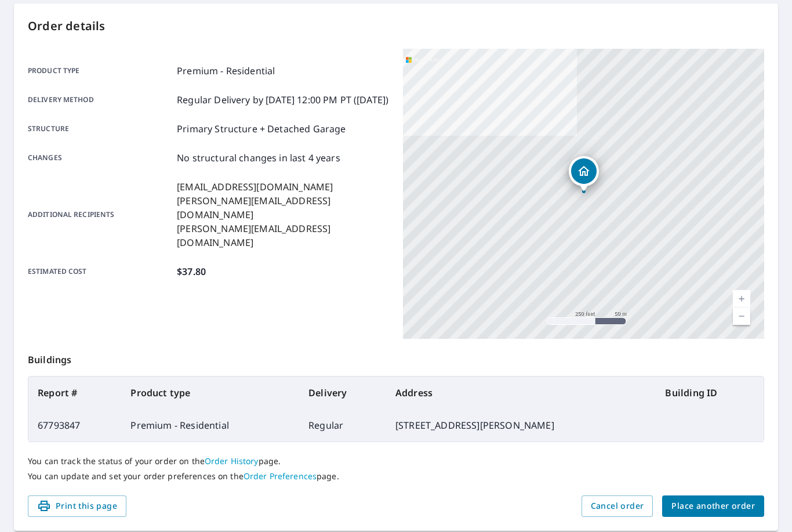 This screenshot has height=532, width=792. Describe the element at coordinates (225, 71) in the screenshot. I see `p: Premium - Residential` at that location.